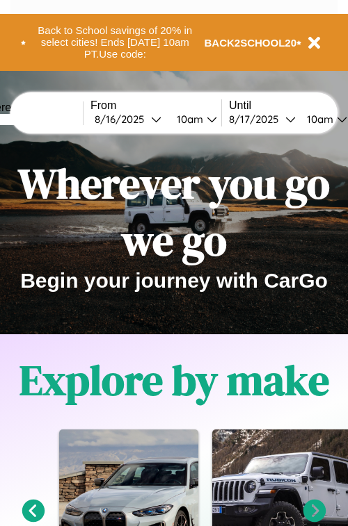  What do you see at coordinates (193, 119) in the screenshot?
I see `button: 10am` at bounding box center [193, 119].